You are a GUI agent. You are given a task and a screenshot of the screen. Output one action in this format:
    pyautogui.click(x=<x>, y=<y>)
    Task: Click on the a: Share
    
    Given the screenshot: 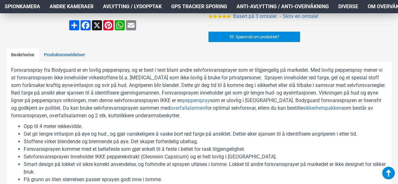 What is the action you would take?
    pyautogui.click(x=74, y=25)
    